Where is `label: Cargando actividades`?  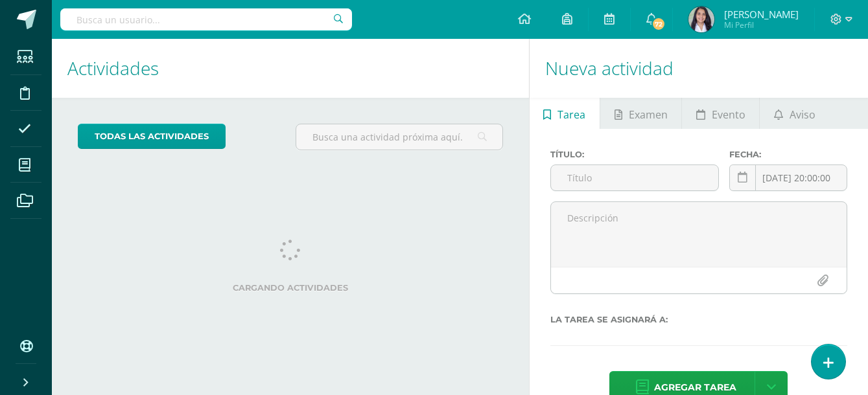 label: Cargando actividades is located at coordinates (291, 287).